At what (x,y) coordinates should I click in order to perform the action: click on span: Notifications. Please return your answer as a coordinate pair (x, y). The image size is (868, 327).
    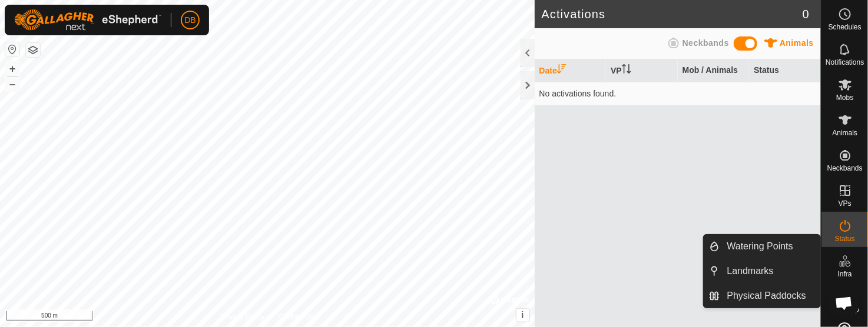
    Looking at the image, I should click on (844, 62).